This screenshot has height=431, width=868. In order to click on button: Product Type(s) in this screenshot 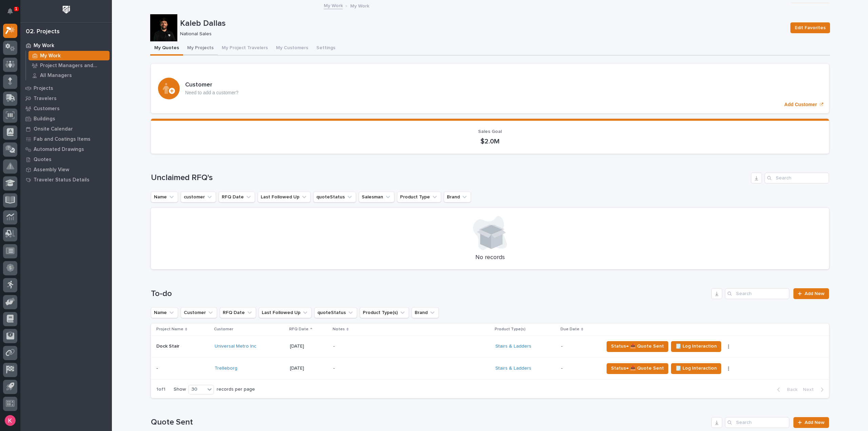, I will do `click(385, 313)`.